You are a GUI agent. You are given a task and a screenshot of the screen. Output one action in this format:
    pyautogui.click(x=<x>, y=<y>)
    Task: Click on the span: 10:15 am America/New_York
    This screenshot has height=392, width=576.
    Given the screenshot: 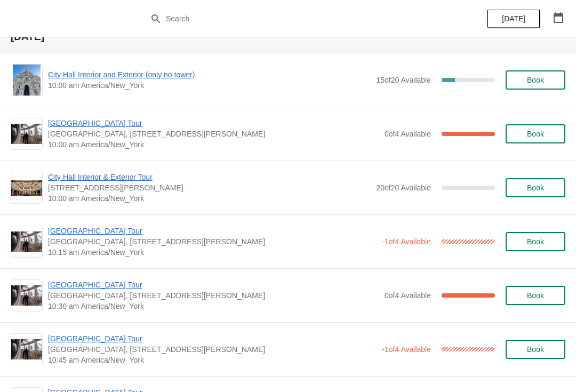 What is the action you would take?
    pyautogui.click(x=213, y=252)
    